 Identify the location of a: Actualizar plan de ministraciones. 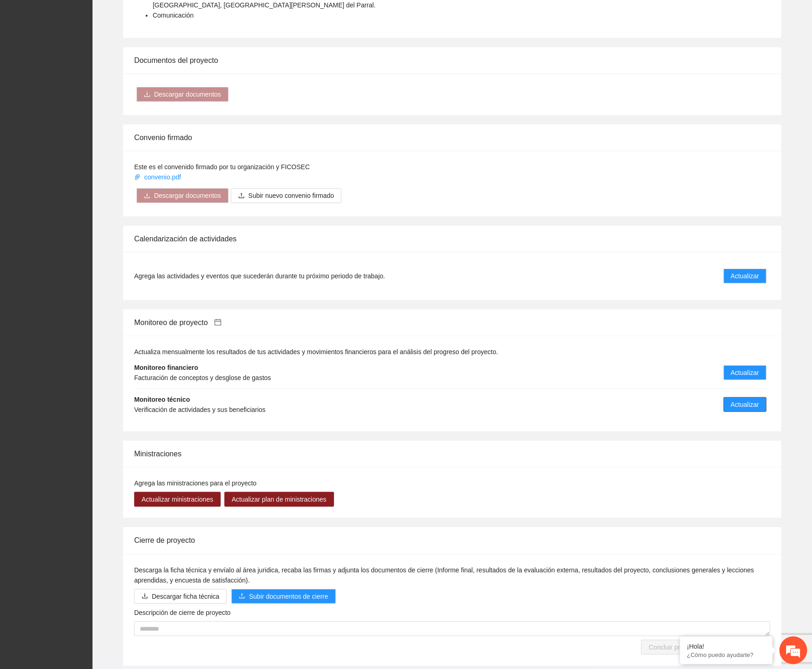
(279, 499).